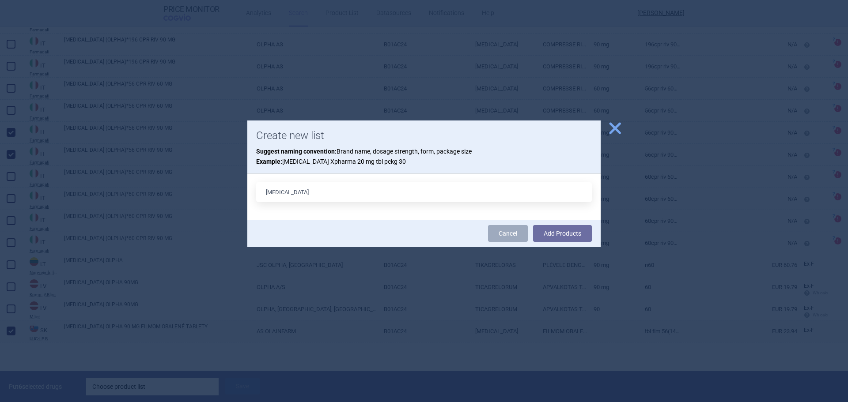  What do you see at coordinates (562, 234) in the screenshot?
I see `button: Add Products` at bounding box center [562, 234].